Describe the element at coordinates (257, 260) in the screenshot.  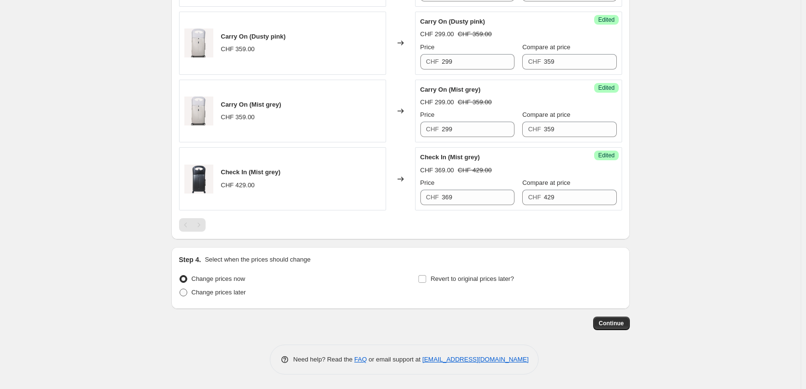
I see `p: Select when the prices should change` at that location.